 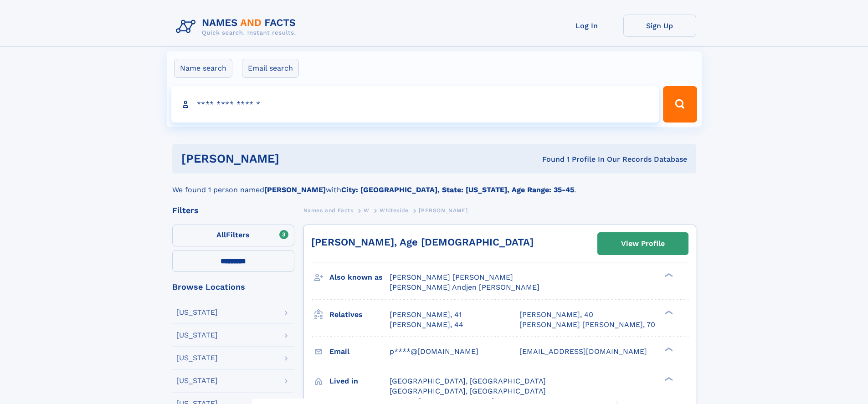 What do you see at coordinates (366, 210) in the screenshot?
I see `span: W` at bounding box center [366, 210].